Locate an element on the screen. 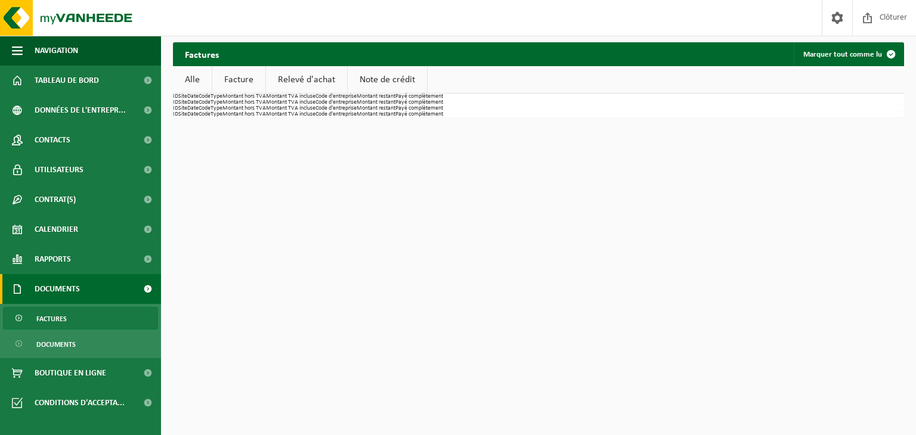  a: Alle is located at coordinates (192, 80).